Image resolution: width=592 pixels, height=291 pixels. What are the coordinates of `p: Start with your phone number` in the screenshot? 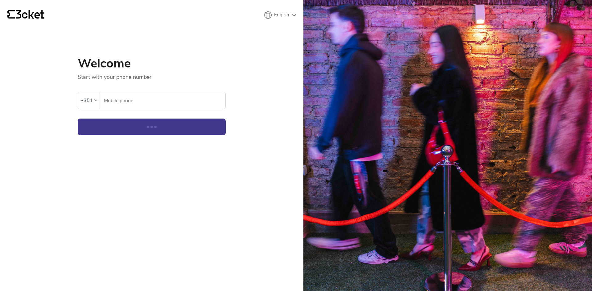 It's located at (152, 75).